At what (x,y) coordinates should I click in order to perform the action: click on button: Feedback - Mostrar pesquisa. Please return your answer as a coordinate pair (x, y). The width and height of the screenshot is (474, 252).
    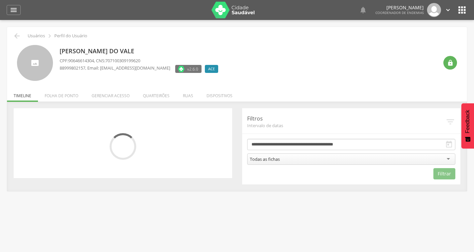
    Looking at the image, I should click on (468, 126).